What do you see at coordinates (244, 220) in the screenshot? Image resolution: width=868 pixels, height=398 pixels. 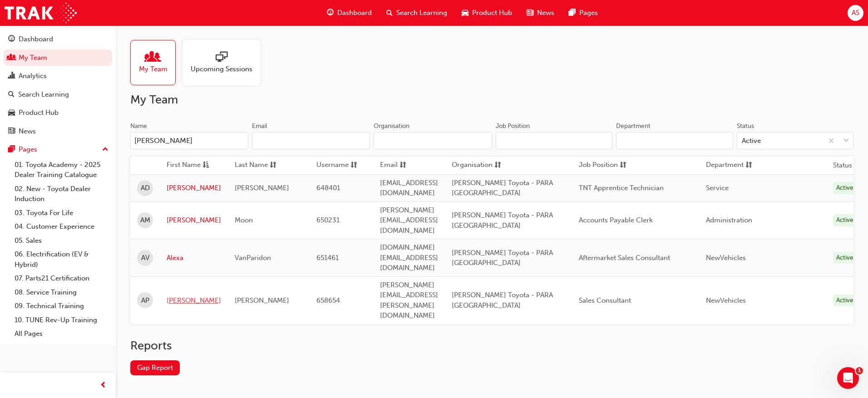 I see `span: Moon` at bounding box center [244, 220].